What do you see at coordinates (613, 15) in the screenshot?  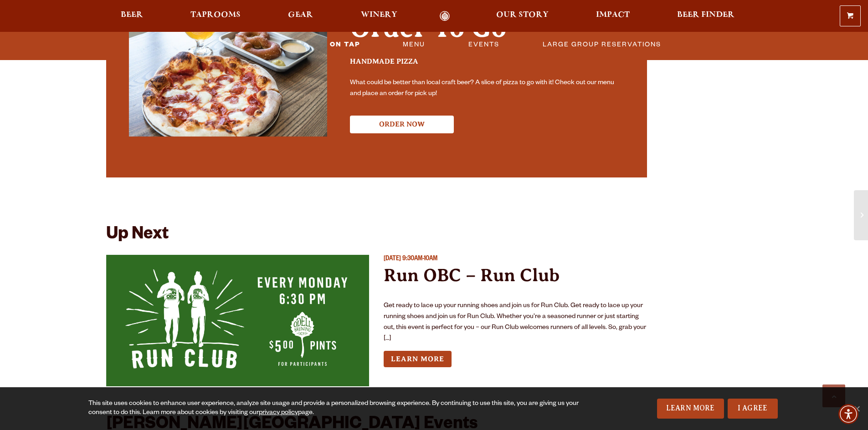 I see `span: Impact` at bounding box center [613, 15].